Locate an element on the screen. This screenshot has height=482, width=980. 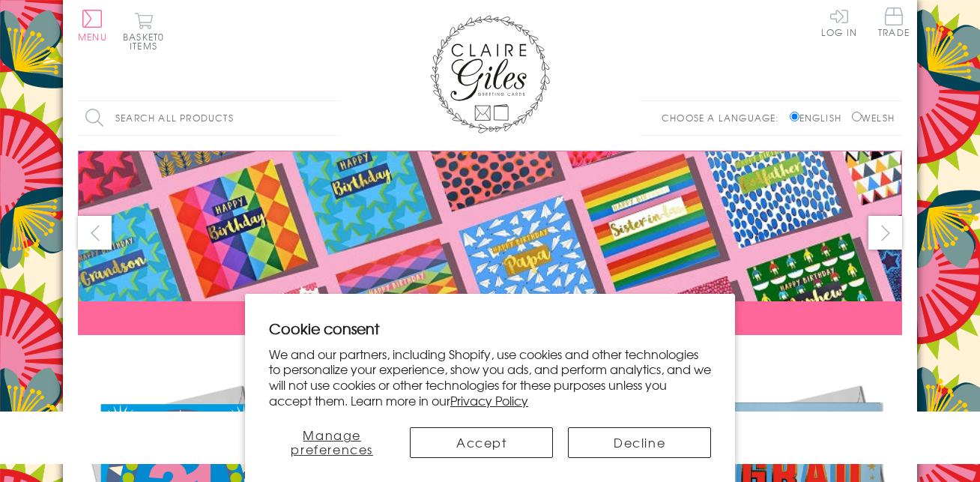
button: prev is located at coordinates (94, 233).